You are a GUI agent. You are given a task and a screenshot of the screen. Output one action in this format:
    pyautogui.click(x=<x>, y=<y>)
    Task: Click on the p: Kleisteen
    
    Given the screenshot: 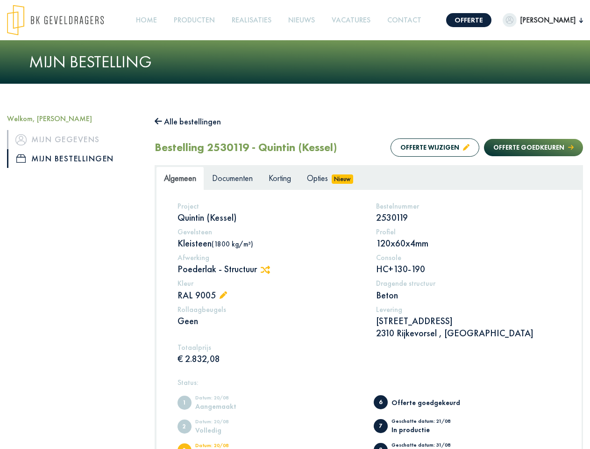 What is the action you would take?
    pyautogui.click(x=270, y=243)
    